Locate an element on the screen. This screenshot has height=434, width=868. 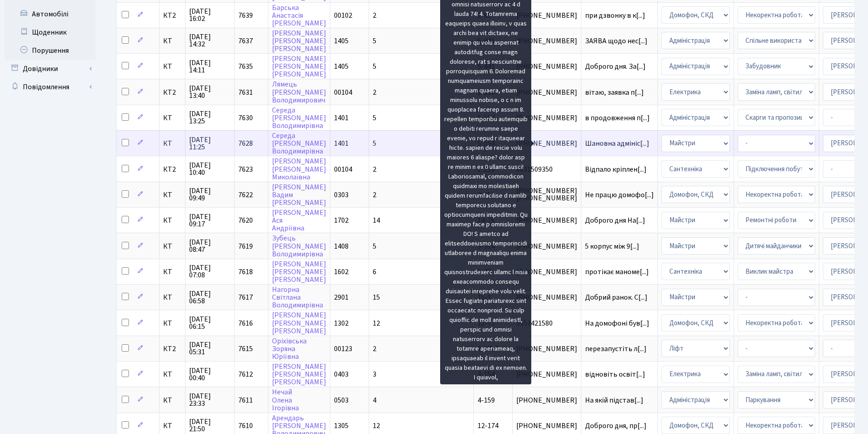
span: при дзвонку в к[...] is located at coordinates (615, 15).